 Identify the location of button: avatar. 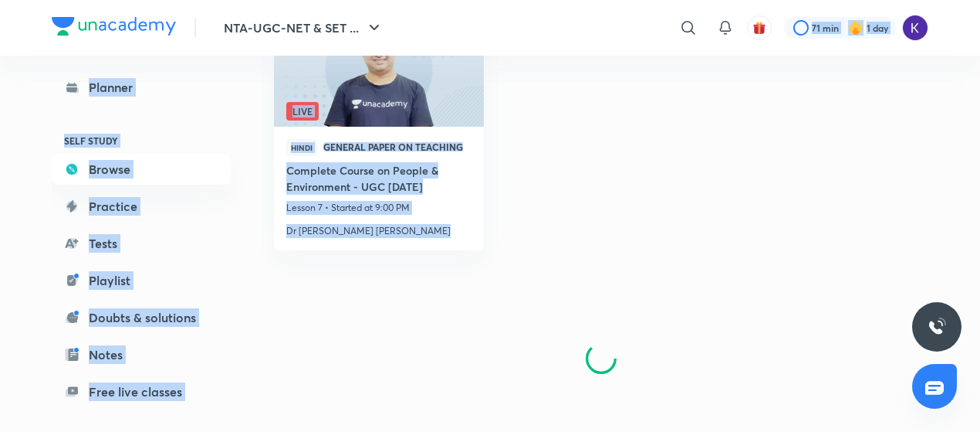
(760, 28).